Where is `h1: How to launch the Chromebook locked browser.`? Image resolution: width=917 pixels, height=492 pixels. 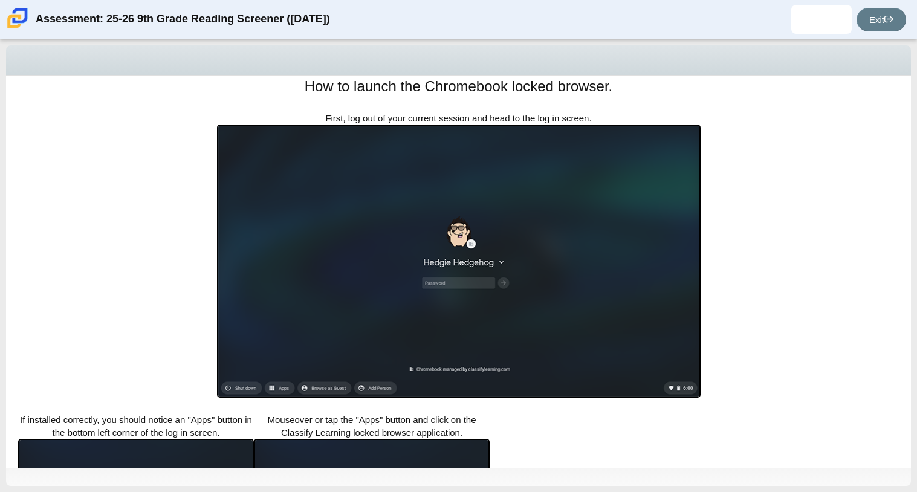
h1: How to launch the Chromebook locked browser. is located at coordinates (459, 86).